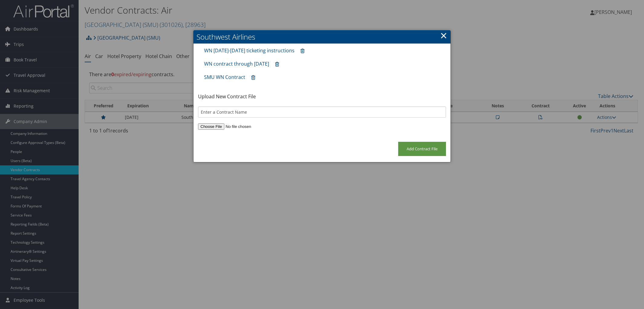 This screenshot has height=309, width=644. Describe the element at coordinates (322, 112) in the screenshot. I see `input: Enter a Contract Name` at that location.